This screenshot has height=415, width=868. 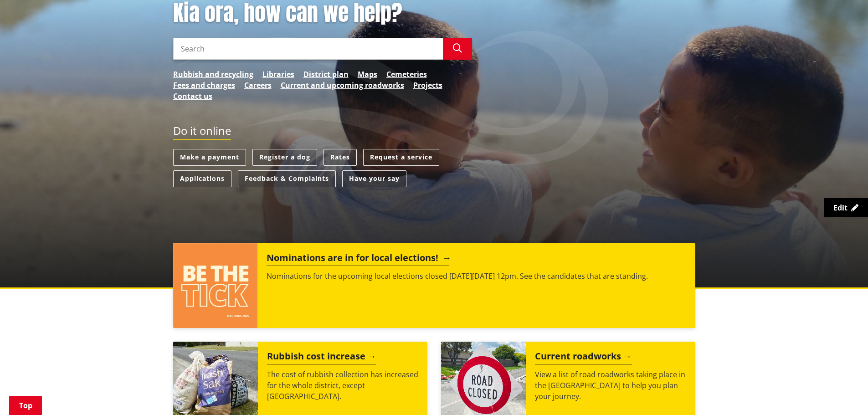 What do you see at coordinates (340, 157) in the screenshot?
I see `a: Rates` at bounding box center [340, 157].